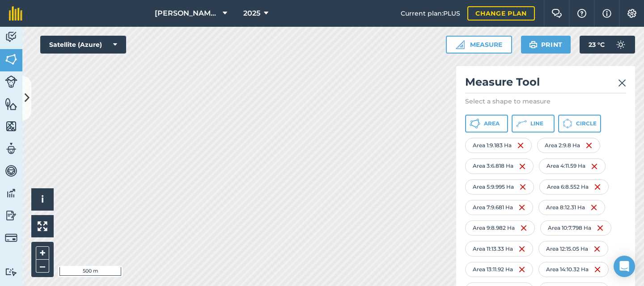  Describe the element at coordinates (607, 45) in the screenshot. I see `button: 23 °C` at that location.